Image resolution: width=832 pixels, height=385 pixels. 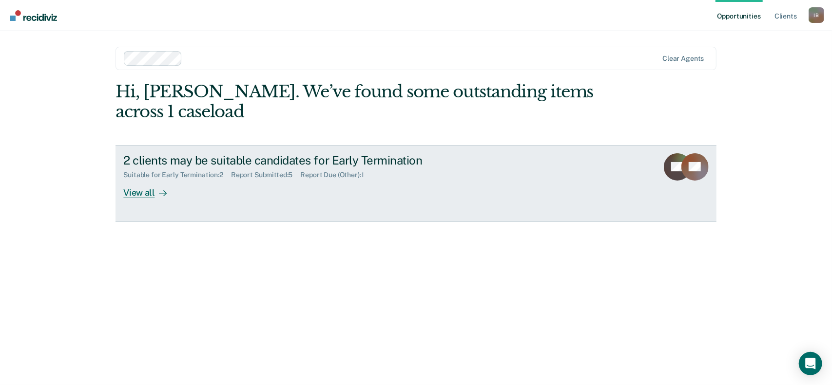 What do you see at coordinates (810, 364) in the screenshot?
I see `div: Open Intercom Messenger` at bounding box center [810, 364].